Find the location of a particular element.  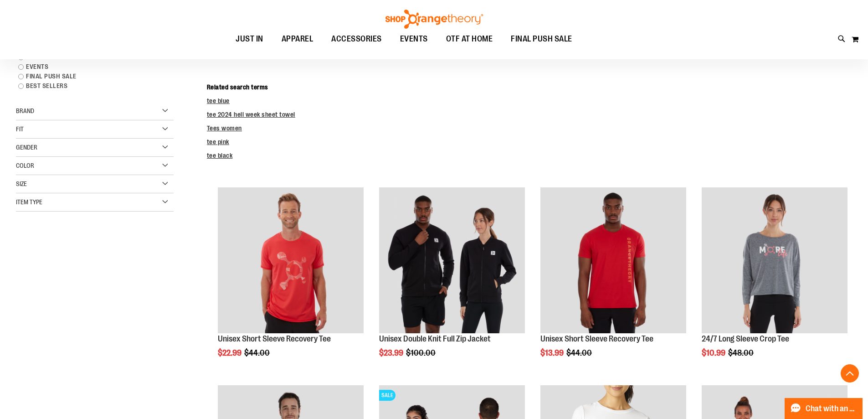

dt: Related search terms is located at coordinates (529, 87).